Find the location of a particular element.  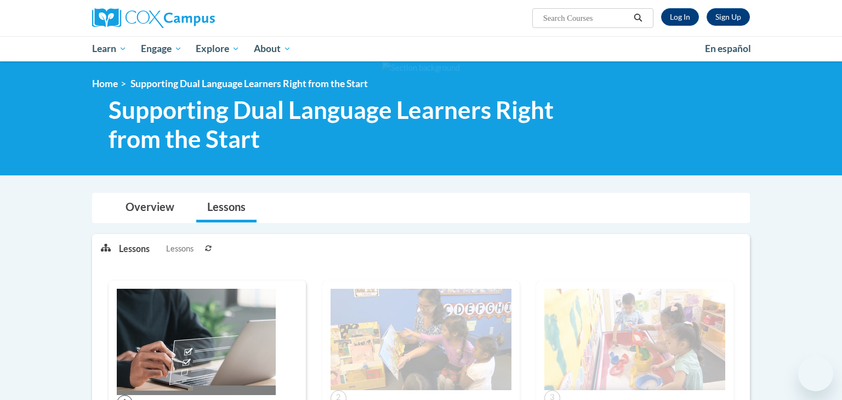

a: Explore is located at coordinates (218, 49).